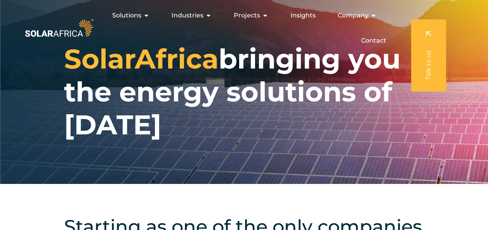 This screenshot has width=488, height=230. What do you see at coordinates (244, 28) in the screenshot?
I see `nav: Menu` at bounding box center [244, 28].